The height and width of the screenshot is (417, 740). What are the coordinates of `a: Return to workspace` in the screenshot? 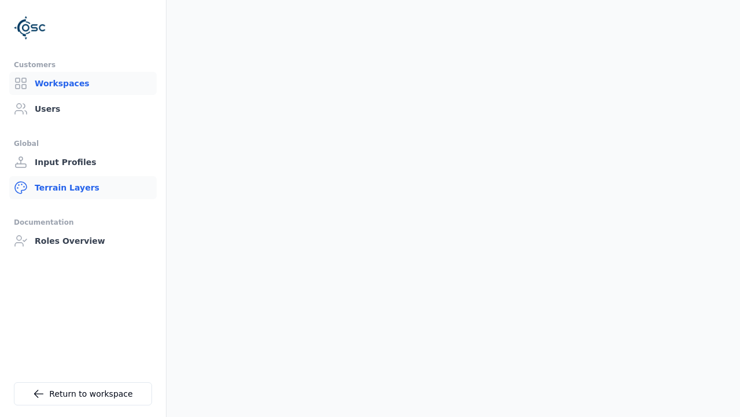 It's located at (83, 393).